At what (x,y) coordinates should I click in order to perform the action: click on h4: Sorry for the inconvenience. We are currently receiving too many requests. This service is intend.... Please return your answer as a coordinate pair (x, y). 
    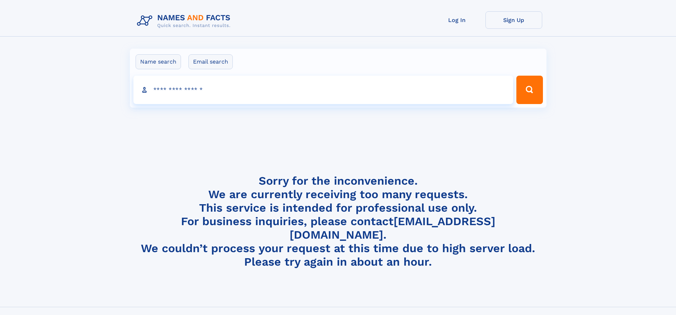
    Looking at the image, I should click on (338, 221).